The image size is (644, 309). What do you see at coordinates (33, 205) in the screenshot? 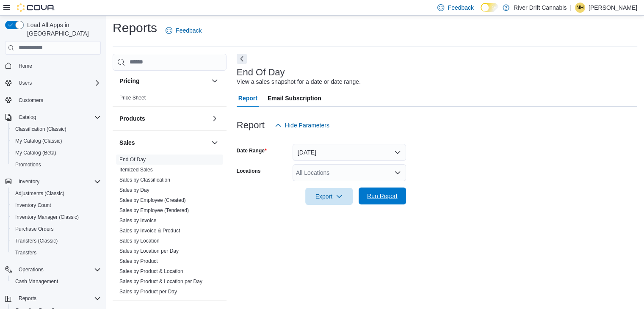
I see `a: Inventory Count` at bounding box center [33, 205].